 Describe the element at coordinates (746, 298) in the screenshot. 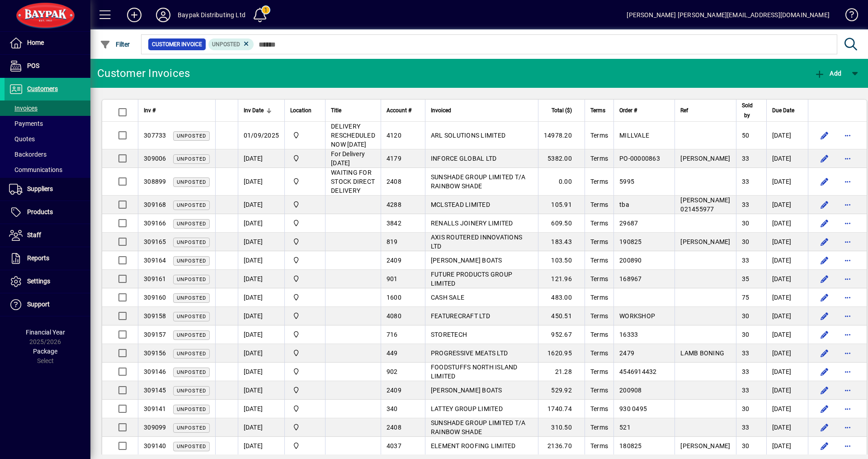

I see `span: 75` at that location.